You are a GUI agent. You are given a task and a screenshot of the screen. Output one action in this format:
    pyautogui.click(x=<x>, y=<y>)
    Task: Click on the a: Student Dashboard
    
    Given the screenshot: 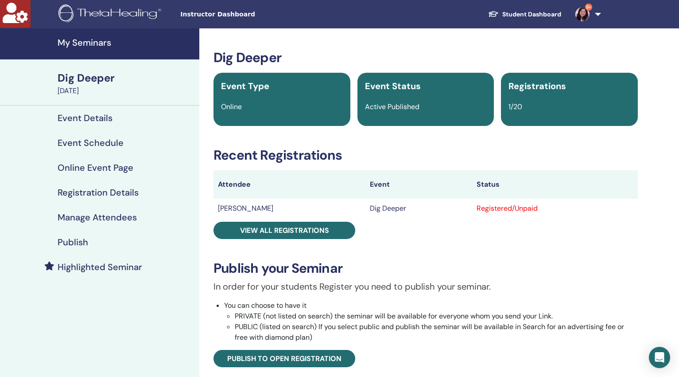 What is the action you would take?
    pyautogui.click(x=525, y=14)
    